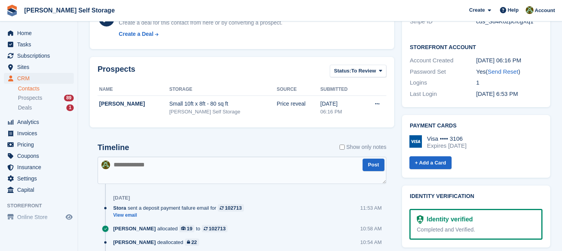 This screenshot has height=251, width=562. I want to click on div: Create a deal for this contact from here or by converting a prospect., so click(200, 23).